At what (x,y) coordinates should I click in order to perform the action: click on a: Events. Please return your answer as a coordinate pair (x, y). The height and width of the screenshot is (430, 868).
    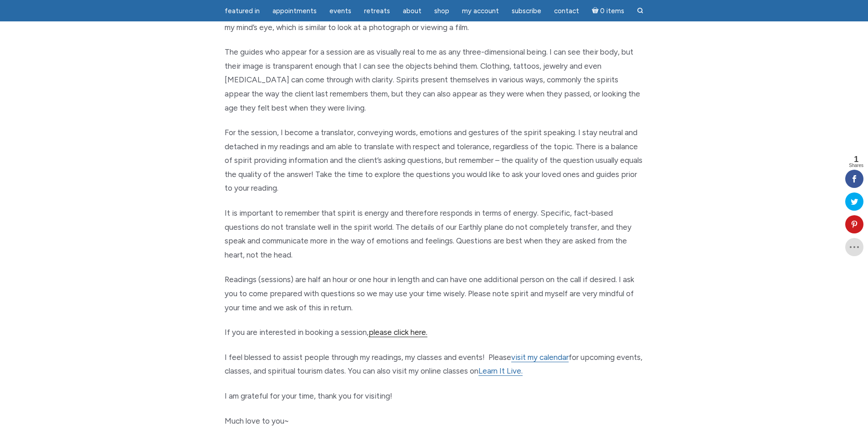
    Looking at the image, I should click on (340, 11).